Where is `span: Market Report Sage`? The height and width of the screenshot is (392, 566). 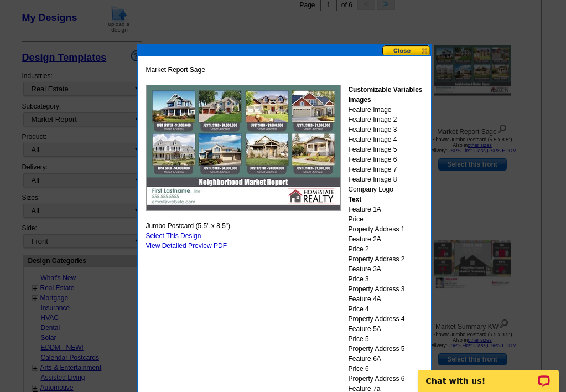
span: Market Report Sage is located at coordinates (175, 70).